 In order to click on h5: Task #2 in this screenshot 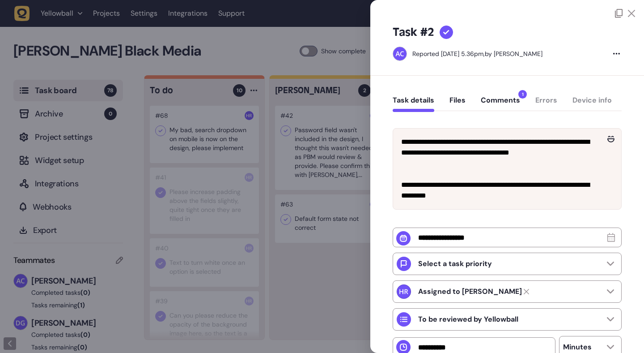, I will do `click(413, 33)`.